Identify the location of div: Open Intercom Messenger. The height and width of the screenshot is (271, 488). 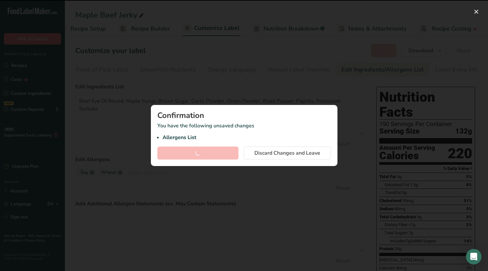
(474, 256).